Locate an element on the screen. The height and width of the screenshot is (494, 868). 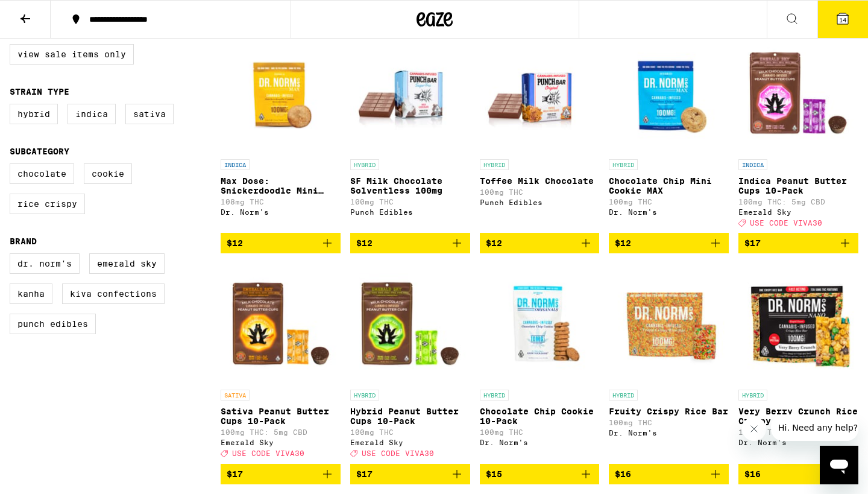
p: Indica Peanut Butter Cups 10-Pack is located at coordinates (798, 186).